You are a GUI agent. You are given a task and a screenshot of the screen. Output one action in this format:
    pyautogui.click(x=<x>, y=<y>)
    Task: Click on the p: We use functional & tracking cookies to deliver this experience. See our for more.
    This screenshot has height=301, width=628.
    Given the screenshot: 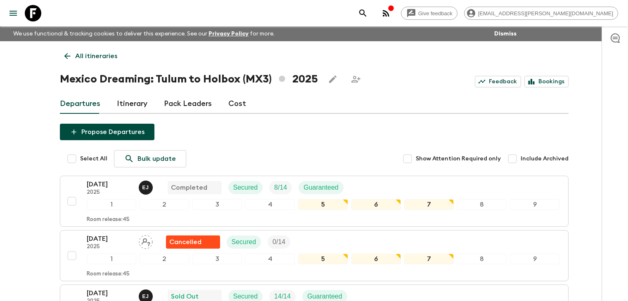 What is the action you would take?
    pyautogui.click(x=144, y=34)
    